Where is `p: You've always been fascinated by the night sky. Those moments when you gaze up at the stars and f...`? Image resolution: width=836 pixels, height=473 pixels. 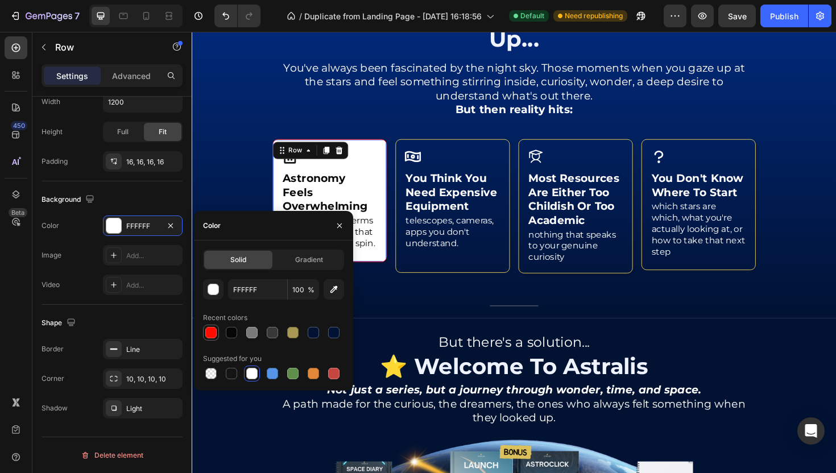 p: You've always been fascinated by the night sky. Those moments when you gaze up at the stars and f... is located at coordinates (341, 53).